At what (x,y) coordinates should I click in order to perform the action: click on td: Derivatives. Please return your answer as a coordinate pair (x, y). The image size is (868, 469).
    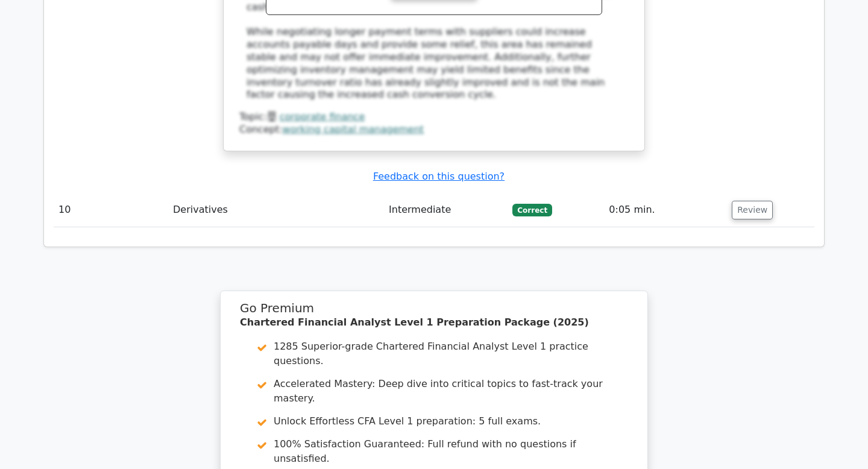
    Looking at the image, I should click on (276, 210).